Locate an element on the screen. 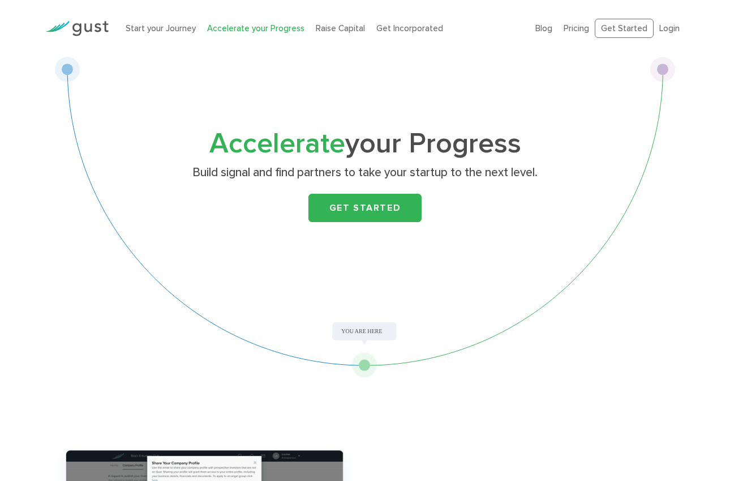 The height and width of the screenshot is (481, 730). img: Gust Logo is located at coordinates (77, 28).